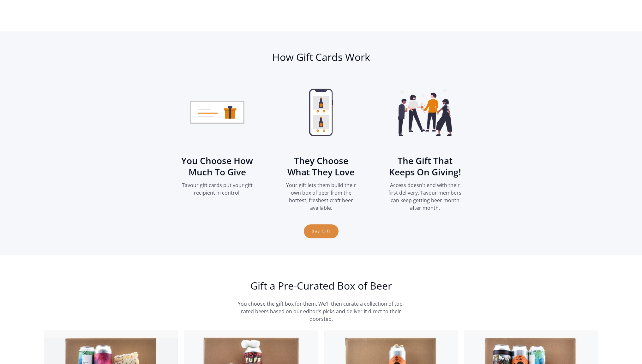  What do you see at coordinates (321, 197) in the screenshot?
I see `p: Your gift lets them build their own box of beer from the hottest, freshest craft beer available.` at bounding box center [321, 197].